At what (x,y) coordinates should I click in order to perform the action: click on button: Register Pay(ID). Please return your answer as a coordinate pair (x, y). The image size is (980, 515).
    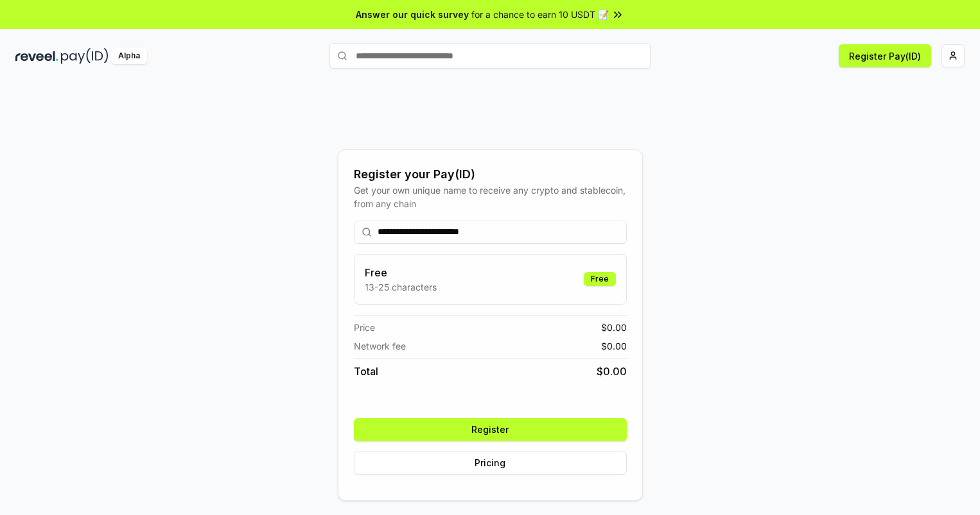
    Looking at the image, I should click on (884, 56).